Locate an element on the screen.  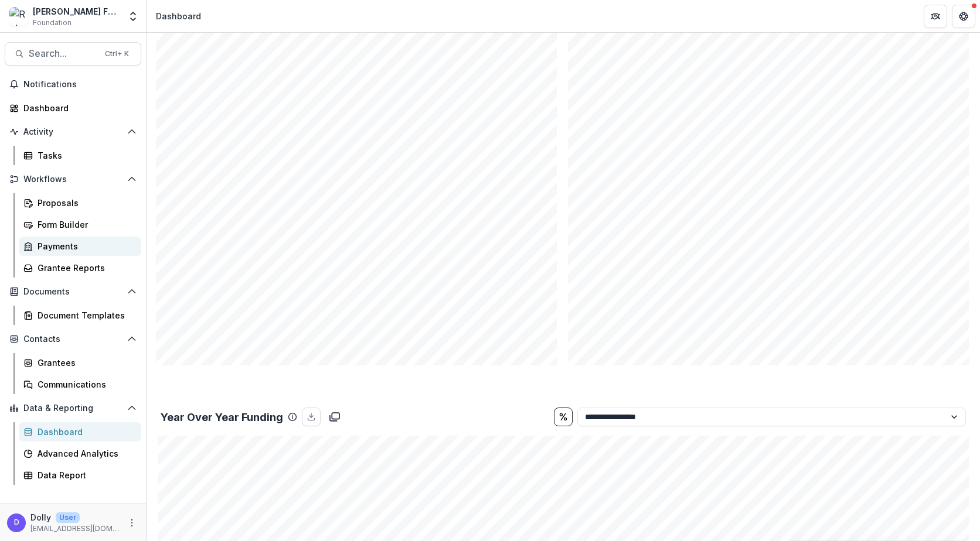
button: Open Contacts is located at coordinates (73, 338).